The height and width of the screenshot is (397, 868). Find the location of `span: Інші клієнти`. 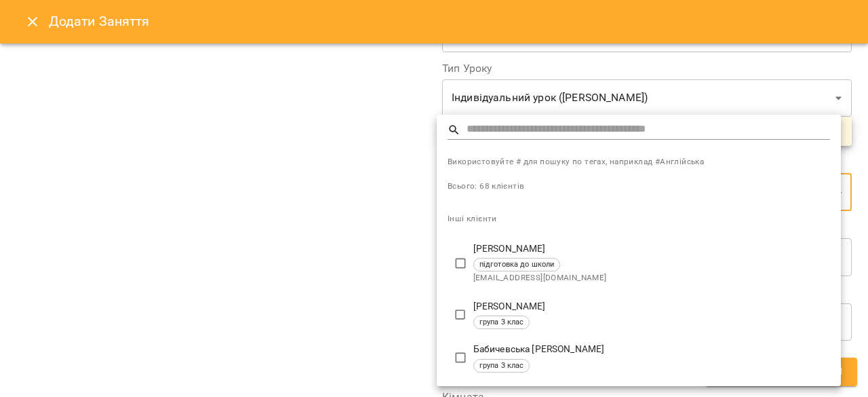

span: Інші клієнти is located at coordinates (472, 218).